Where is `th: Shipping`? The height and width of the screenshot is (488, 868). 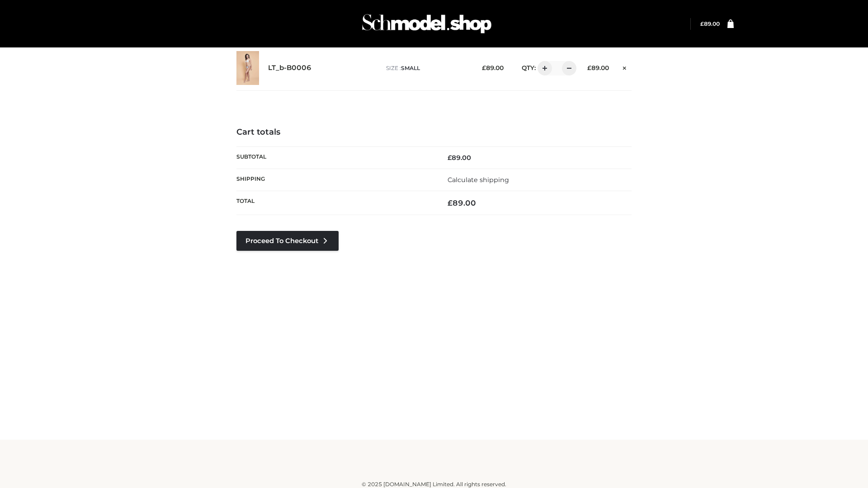 th: Shipping is located at coordinates (335, 179).